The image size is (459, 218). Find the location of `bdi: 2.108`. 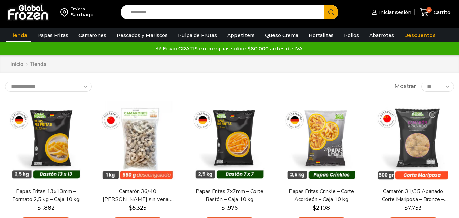

bdi: 2.108 is located at coordinates (321, 208).